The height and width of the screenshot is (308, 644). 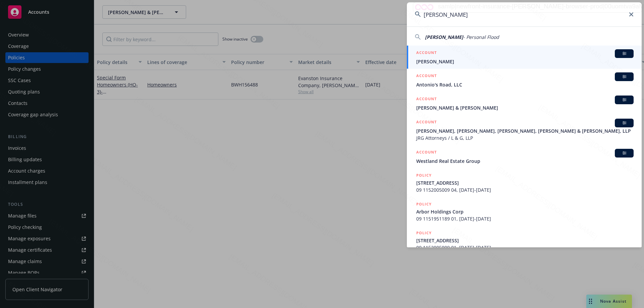 What do you see at coordinates (524, 156) in the screenshot?
I see `a: ACCOUNTBIWestland Real Estate Group` at bounding box center [524, 156].